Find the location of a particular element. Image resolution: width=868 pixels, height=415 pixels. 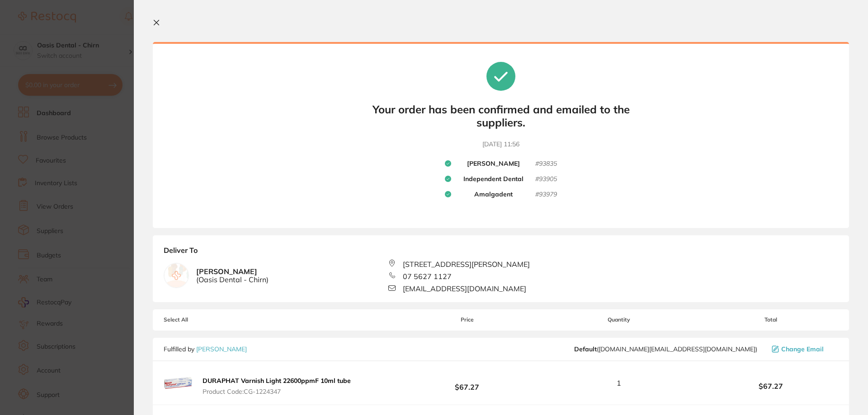

button: Change Email is located at coordinates (803, 349).